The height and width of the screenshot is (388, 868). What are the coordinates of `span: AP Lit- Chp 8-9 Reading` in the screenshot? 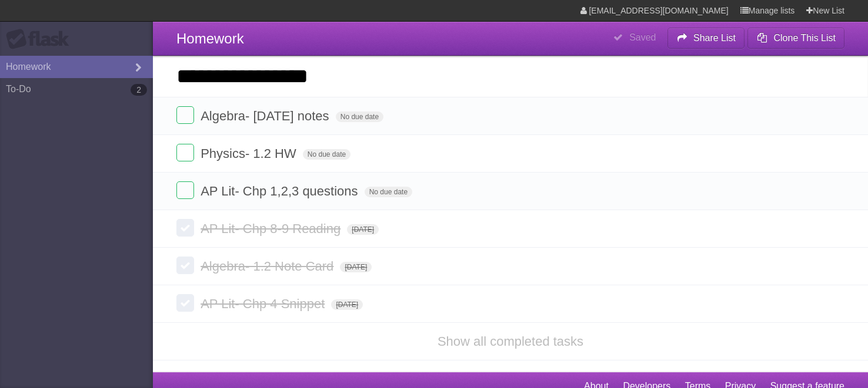 It's located at (271, 228).